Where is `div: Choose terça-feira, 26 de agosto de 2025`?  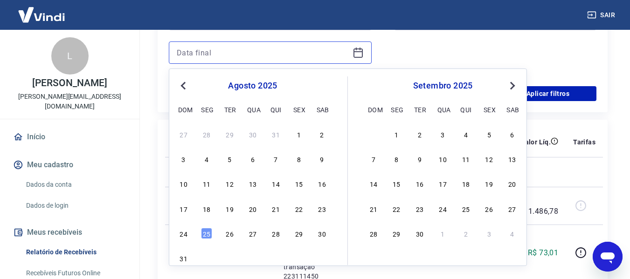
div: Choose terça-feira, 26 de agosto de 2025 is located at coordinates (230, 234).